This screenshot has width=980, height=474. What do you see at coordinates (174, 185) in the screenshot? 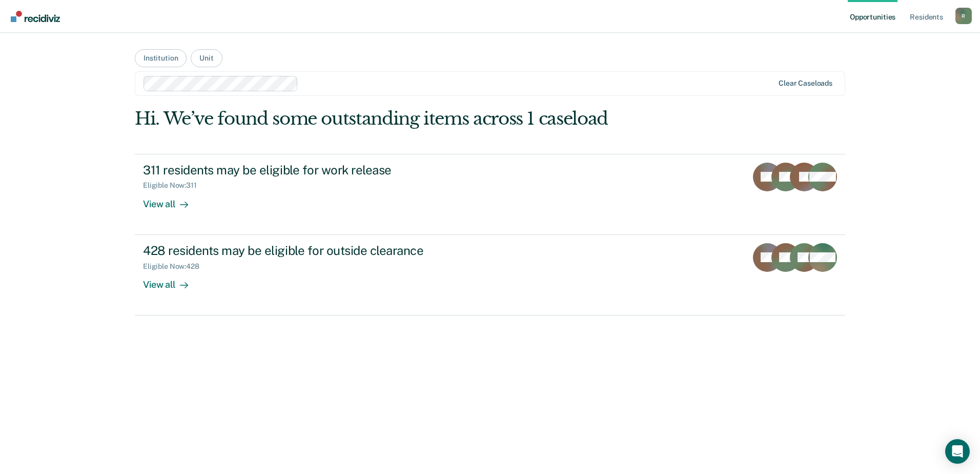
I see `div: Eligible Now : 311` at bounding box center [174, 185].